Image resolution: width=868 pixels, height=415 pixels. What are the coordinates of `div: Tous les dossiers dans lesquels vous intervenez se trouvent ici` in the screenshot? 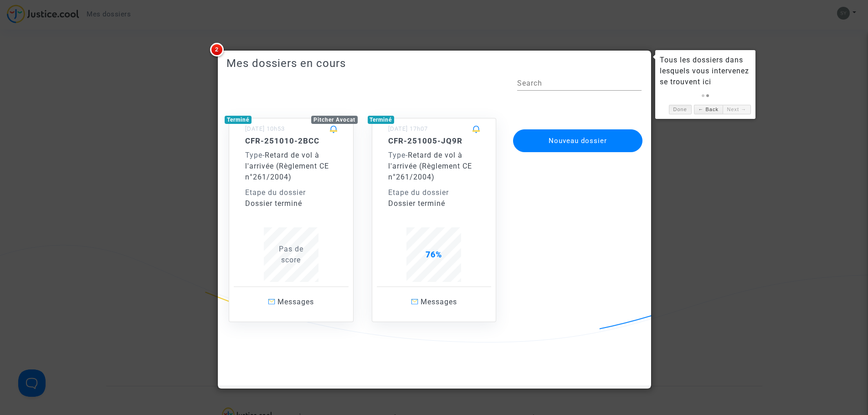 It's located at (705, 71).